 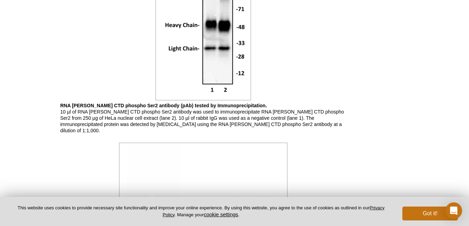 What do you see at coordinates (221, 214) in the screenshot?
I see `button: cookie settings` at bounding box center [221, 214].